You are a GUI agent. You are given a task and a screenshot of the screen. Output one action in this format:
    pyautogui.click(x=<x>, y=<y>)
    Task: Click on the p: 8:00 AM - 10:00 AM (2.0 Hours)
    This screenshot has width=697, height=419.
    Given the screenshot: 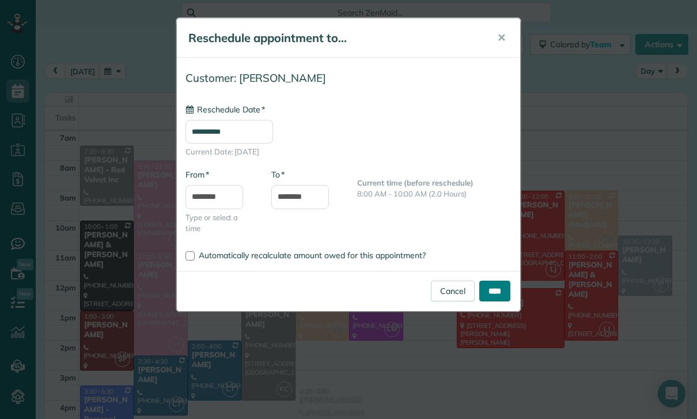 What is the action you would take?
    pyautogui.click(x=434, y=194)
    